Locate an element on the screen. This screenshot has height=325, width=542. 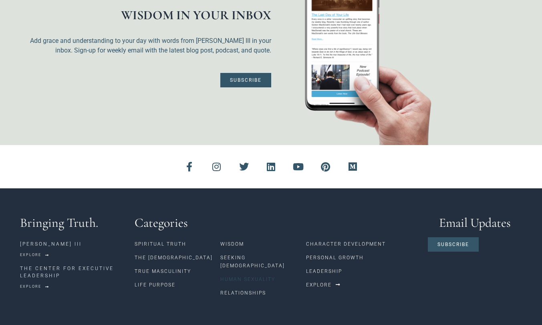
a: Wisdom is located at coordinates (263, 244).